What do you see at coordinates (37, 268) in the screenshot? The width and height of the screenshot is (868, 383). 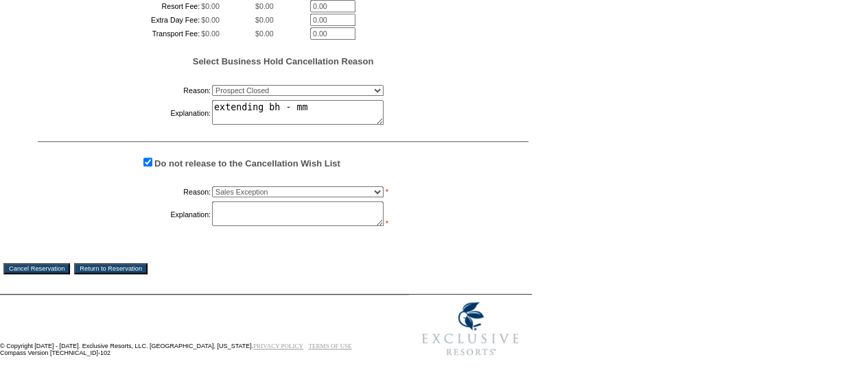 I see `input: Cancel Reservation` at bounding box center [37, 268].